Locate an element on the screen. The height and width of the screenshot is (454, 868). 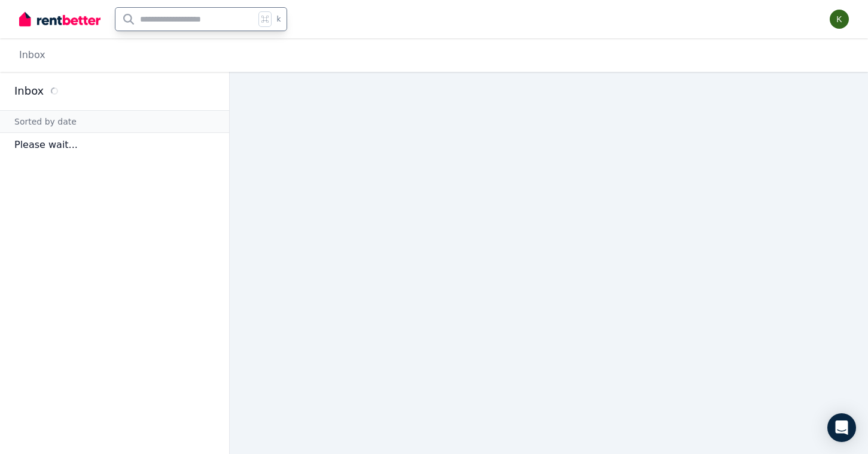
img: kieron.lester@gmail.com is located at coordinates (839, 19).